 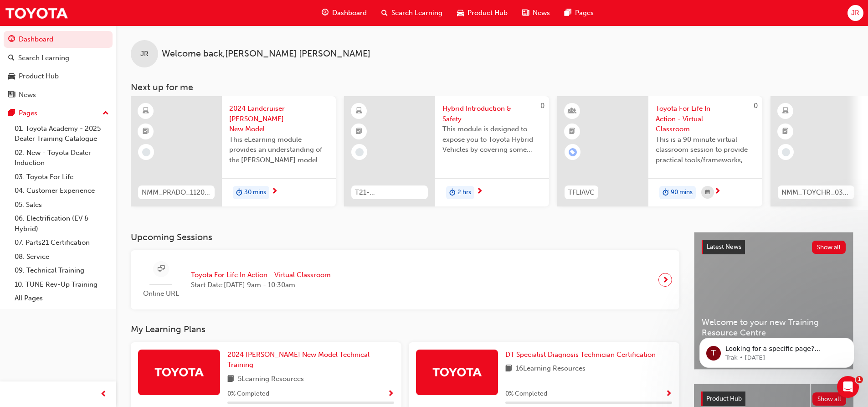 What do you see at coordinates (36, 13) in the screenshot?
I see `a: Trak` at bounding box center [36, 13].